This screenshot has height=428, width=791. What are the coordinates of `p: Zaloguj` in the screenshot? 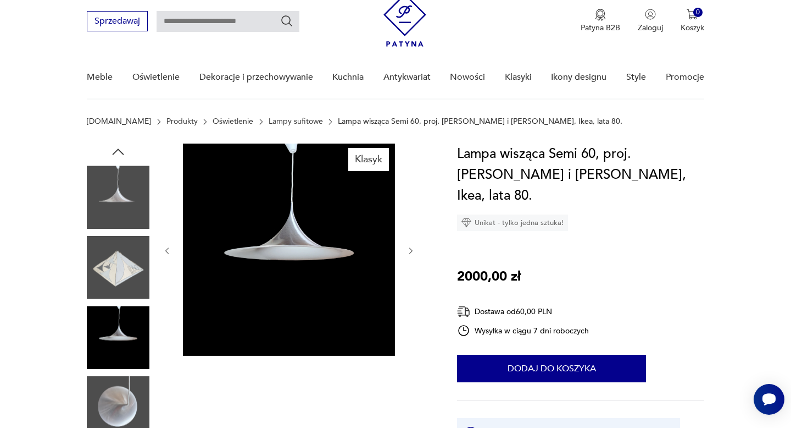 It's located at (651, 27).